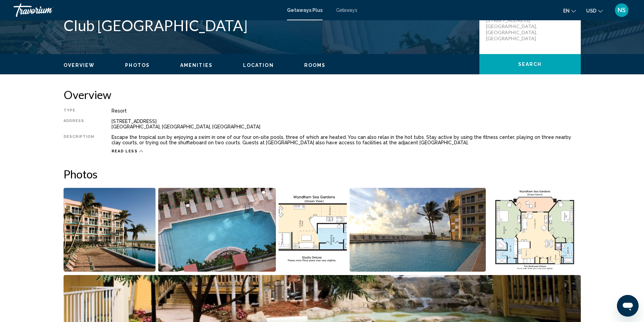 This screenshot has width=644, height=322. What do you see at coordinates (570, 10) in the screenshot?
I see `button: Change language` at bounding box center [570, 10].